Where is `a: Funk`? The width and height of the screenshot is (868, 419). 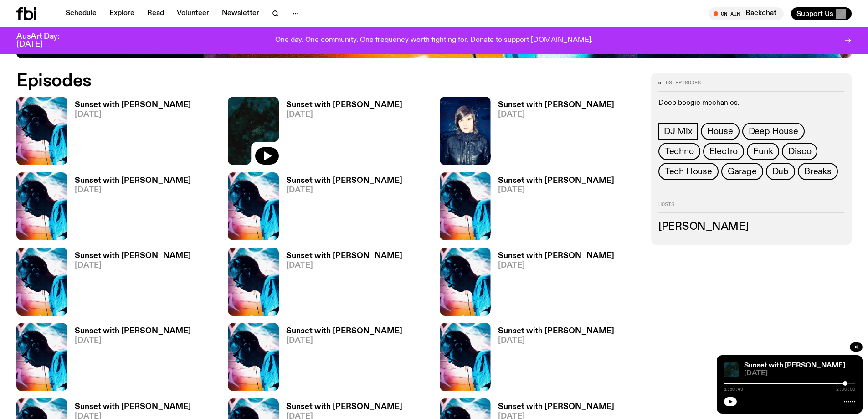 a: Funk is located at coordinates (763, 151).